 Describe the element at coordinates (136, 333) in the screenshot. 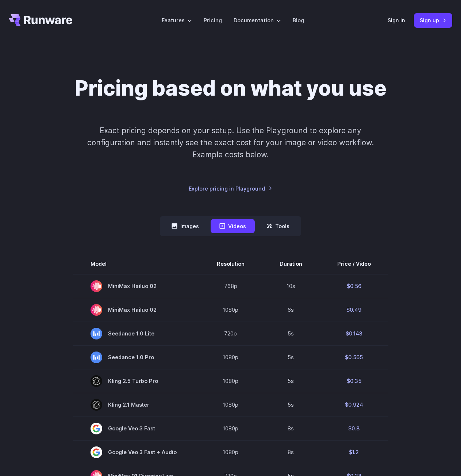

I see `span: Seedance 1.0 Lite` at that location.